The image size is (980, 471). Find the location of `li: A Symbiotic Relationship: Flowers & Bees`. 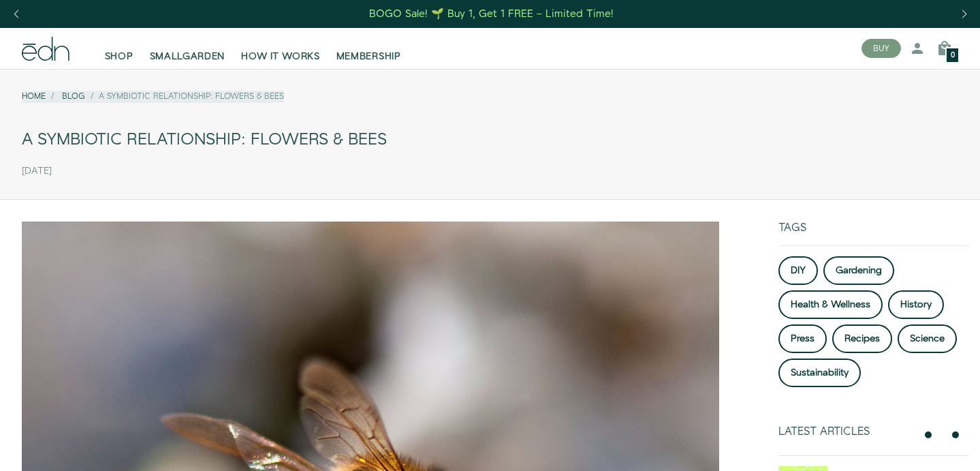

li: A Symbiotic Relationship: Flowers & Bees is located at coordinates (184, 96).